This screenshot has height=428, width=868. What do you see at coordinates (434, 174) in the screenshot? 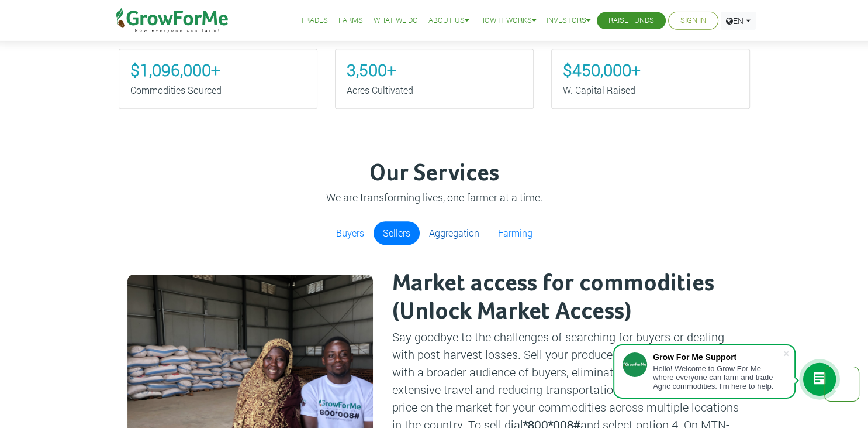
I see `h3: Our Services` at bounding box center [434, 174].